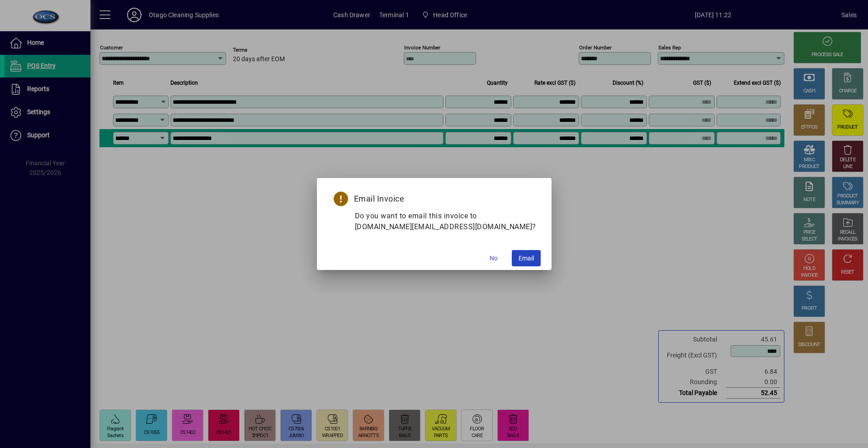 The height and width of the screenshot is (448, 868). Describe the element at coordinates (527, 258) in the screenshot. I see `button: Email` at that location.